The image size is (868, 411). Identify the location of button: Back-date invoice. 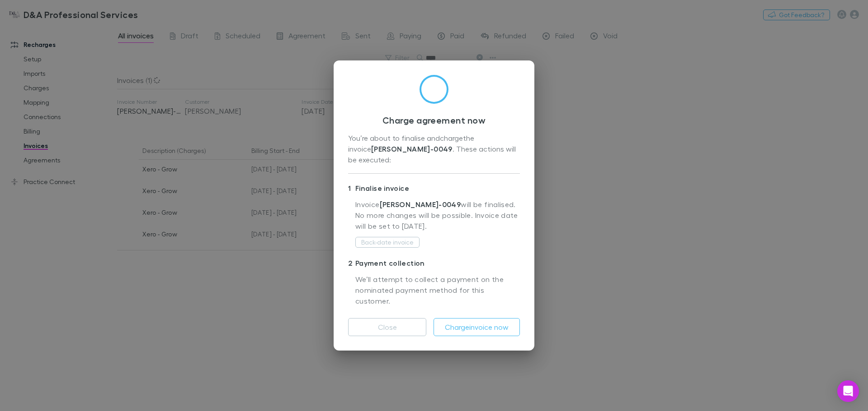
(387, 242).